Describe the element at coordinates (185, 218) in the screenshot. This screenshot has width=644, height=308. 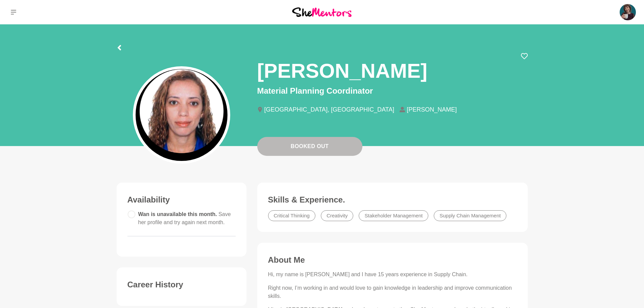
I see `span: Wan is unavailable this month.` at that location.